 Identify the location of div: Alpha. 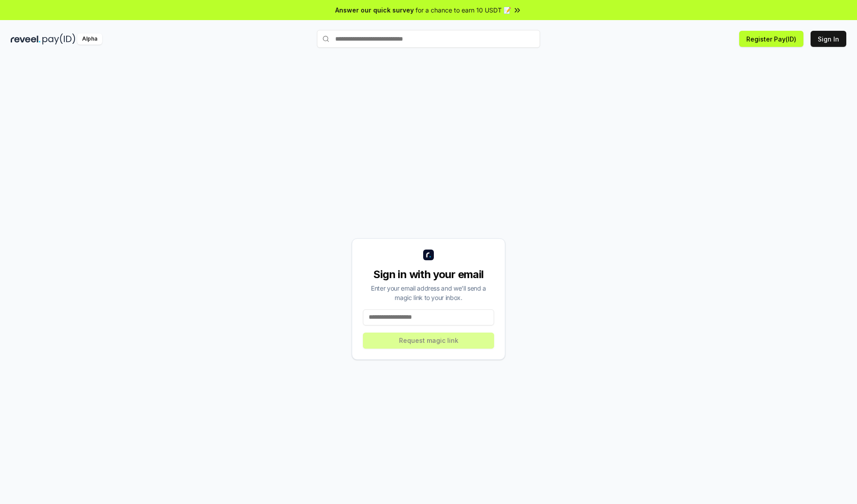
(90, 39).